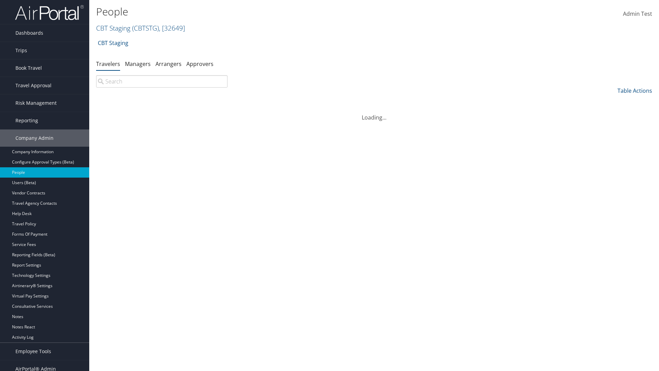 Image resolution: width=659 pixels, height=371 pixels. What do you see at coordinates (36, 103) in the screenshot?
I see `span: Risk Management` at bounding box center [36, 103].